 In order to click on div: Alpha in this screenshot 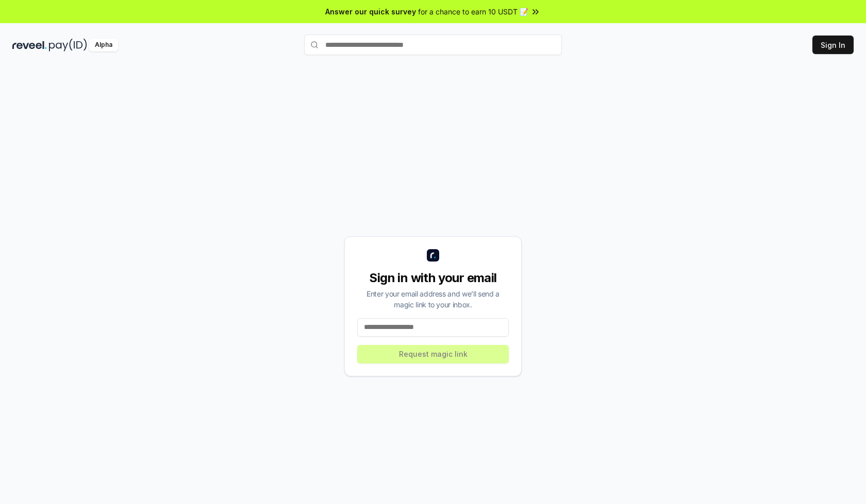, I will do `click(103, 45)`.